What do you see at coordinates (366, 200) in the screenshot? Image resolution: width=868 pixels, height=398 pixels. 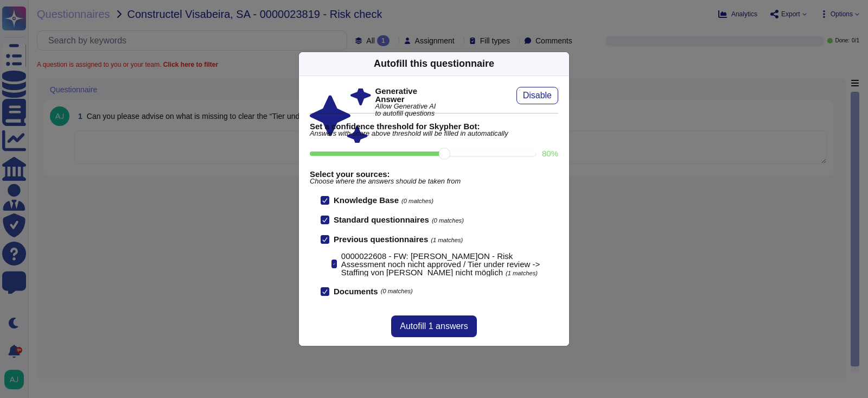 I see `b: Knowledge Base` at bounding box center [366, 200].